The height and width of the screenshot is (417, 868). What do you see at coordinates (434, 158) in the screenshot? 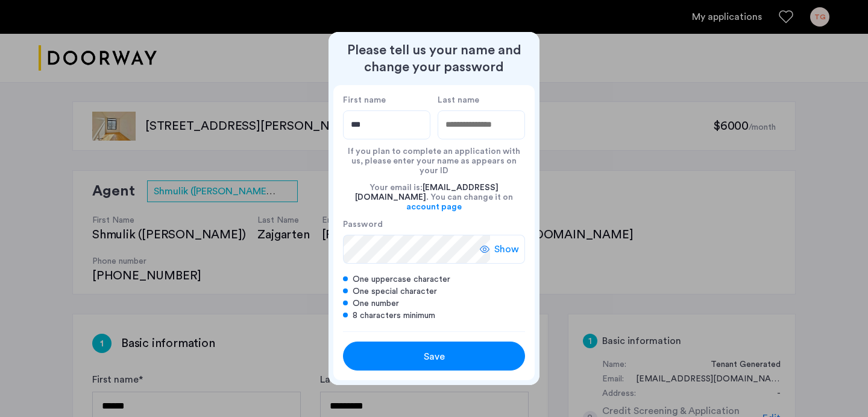
I see `div: If you plan to complete an application with us, please enter your name as appears on your ID` at bounding box center [434, 158].